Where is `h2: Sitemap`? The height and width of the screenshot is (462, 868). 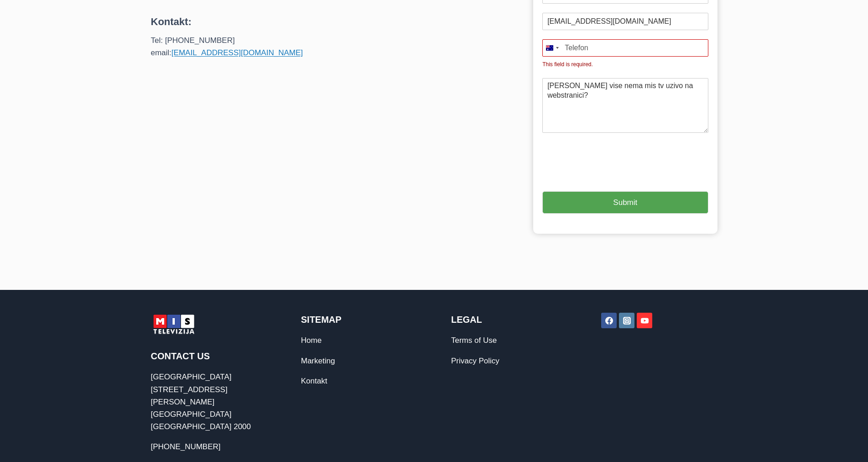
h2: Sitemap is located at coordinates (359, 320).